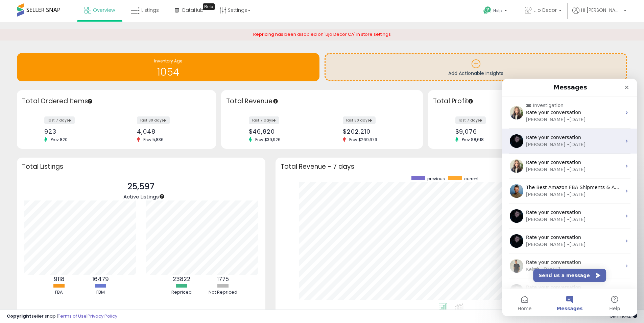 The width and height of the screenshot is (644, 323). Describe the element at coordinates (104, 10) in the screenshot. I see `span: Overview` at that location.